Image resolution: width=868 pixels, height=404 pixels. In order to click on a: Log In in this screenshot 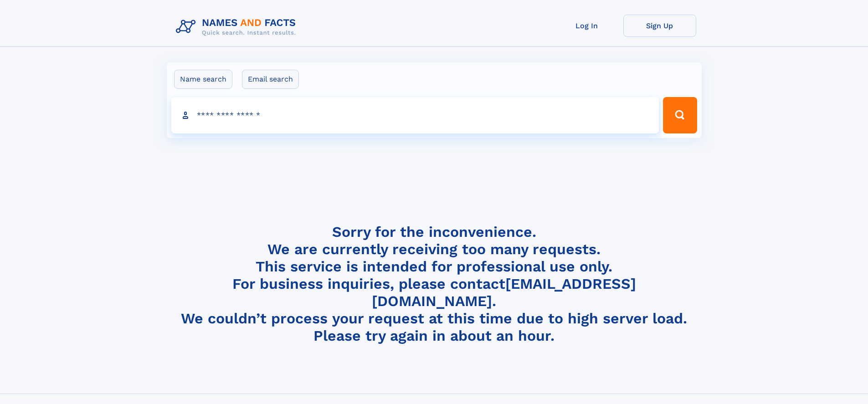, I will do `click(587, 26)`.